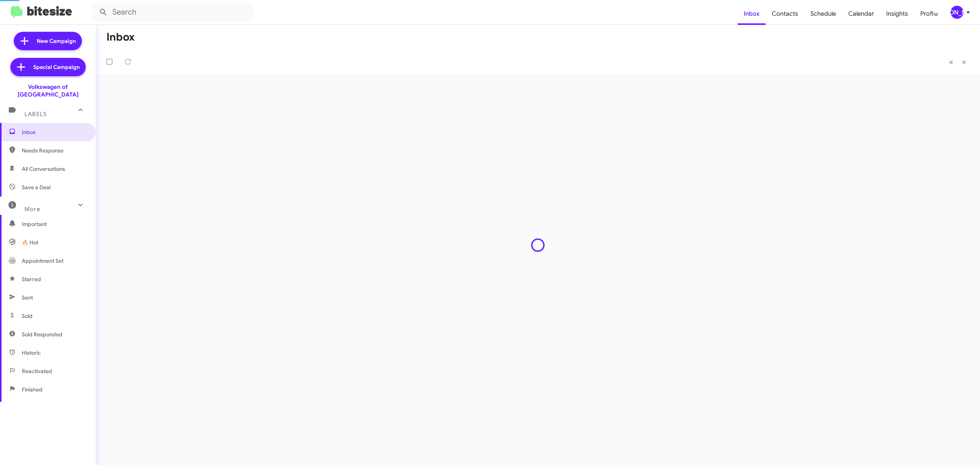  Describe the element at coordinates (823, 14) in the screenshot. I see `span: Schedule` at that location.